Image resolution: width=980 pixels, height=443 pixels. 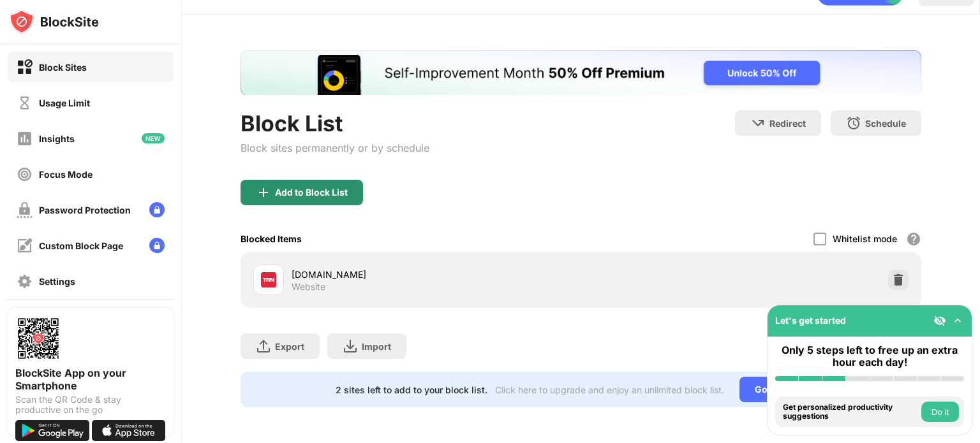 I want to click on div: Get personalized productivity suggestions, so click(x=850, y=412).